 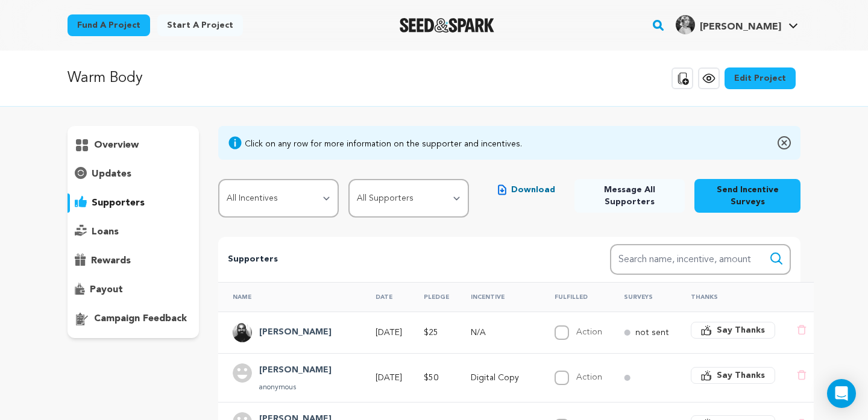 What do you see at coordinates (295, 388) in the screenshot?
I see `p: anonymous` at bounding box center [295, 388].